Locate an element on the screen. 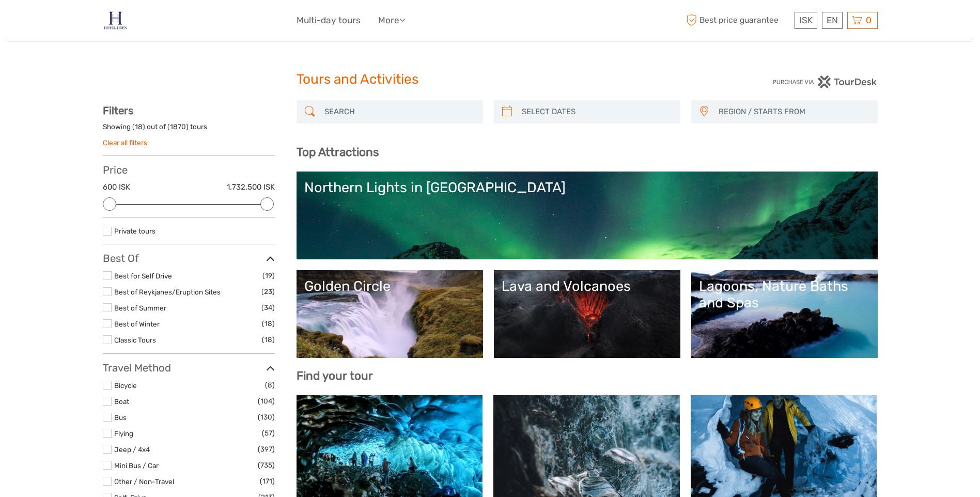  img: PurchaseViaTourDesk.png is located at coordinates (825, 82).